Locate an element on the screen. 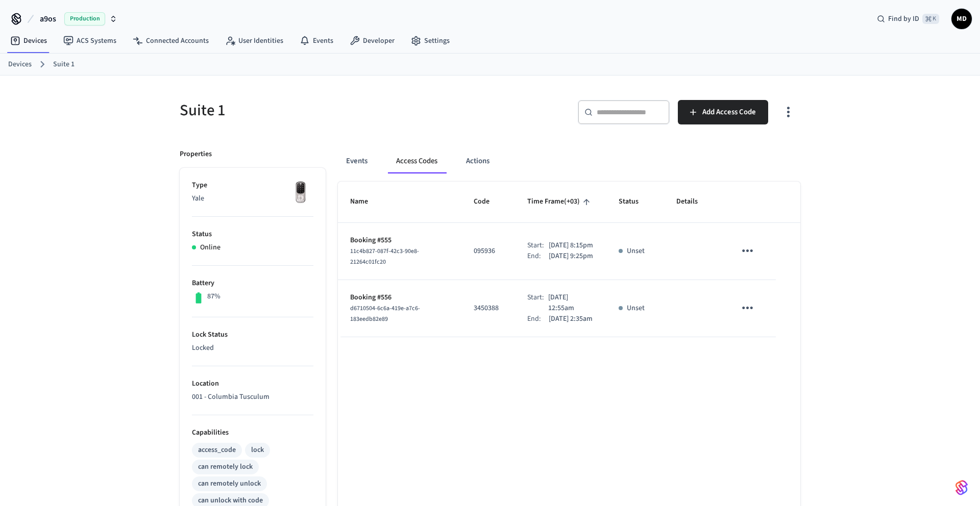 The width and height of the screenshot is (980, 506). p: Online is located at coordinates (210, 247).